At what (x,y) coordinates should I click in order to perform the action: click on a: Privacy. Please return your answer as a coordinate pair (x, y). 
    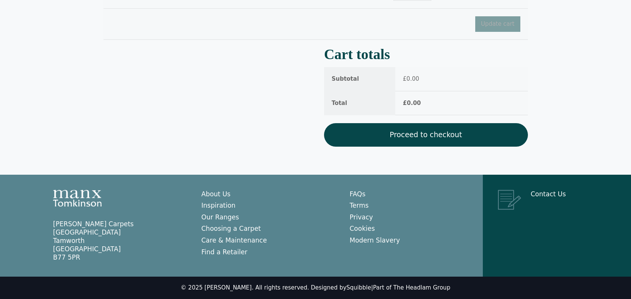
    Looking at the image, I should click on (361, 217).